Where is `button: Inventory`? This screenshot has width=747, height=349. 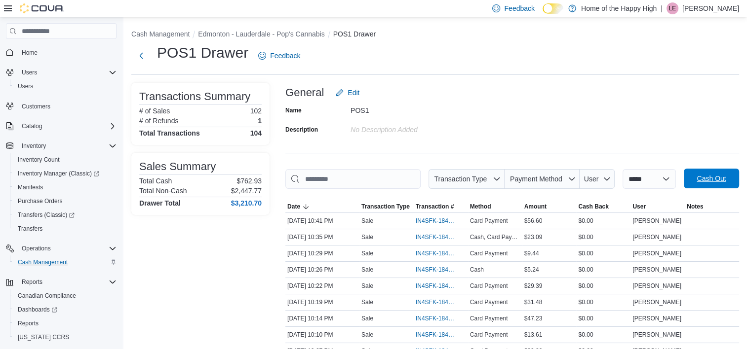 button: Inventory is located at coordinates (34, 146).